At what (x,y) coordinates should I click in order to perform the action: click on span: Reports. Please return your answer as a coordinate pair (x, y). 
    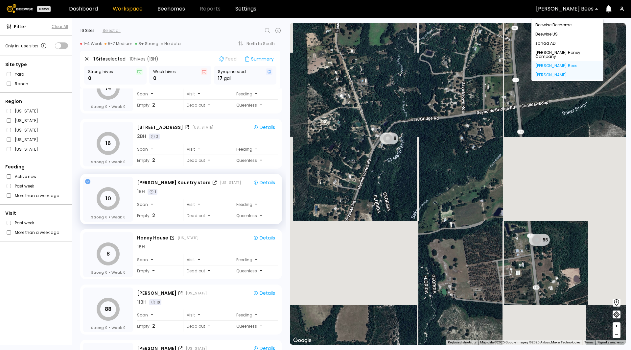
    Looking at the image, I should click on (210, 9).